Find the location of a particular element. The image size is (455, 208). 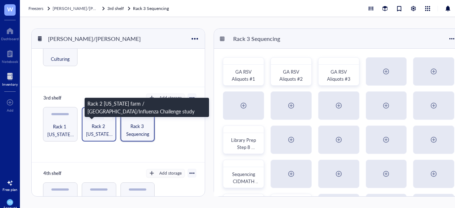

div: Rack 3 Sequencing is located at coordinates (256, 39).